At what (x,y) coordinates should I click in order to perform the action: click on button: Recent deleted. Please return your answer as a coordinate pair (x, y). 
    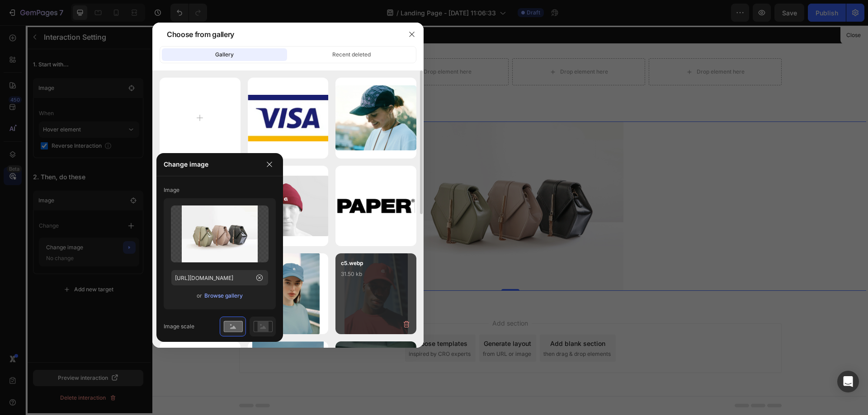
    Looking at the image, I should click on (351, 55).